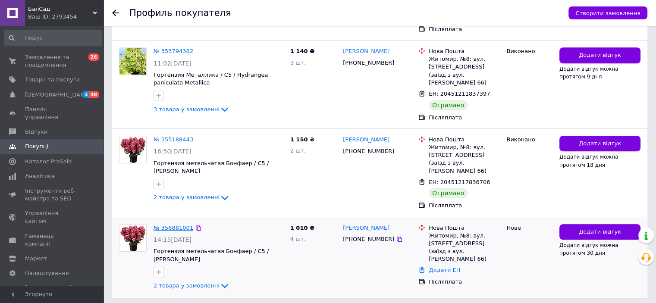  What do you see at coordinates (173, 139) in the screenshot?
I see `a: № 355188443` at bounding box center [173, 139].